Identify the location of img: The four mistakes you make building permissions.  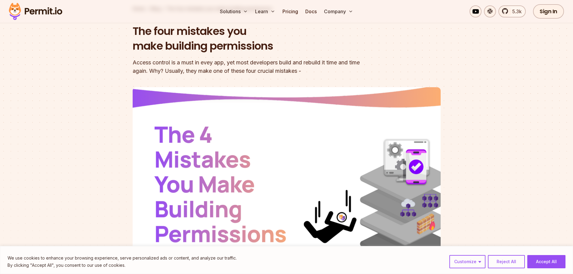
(287, 174).